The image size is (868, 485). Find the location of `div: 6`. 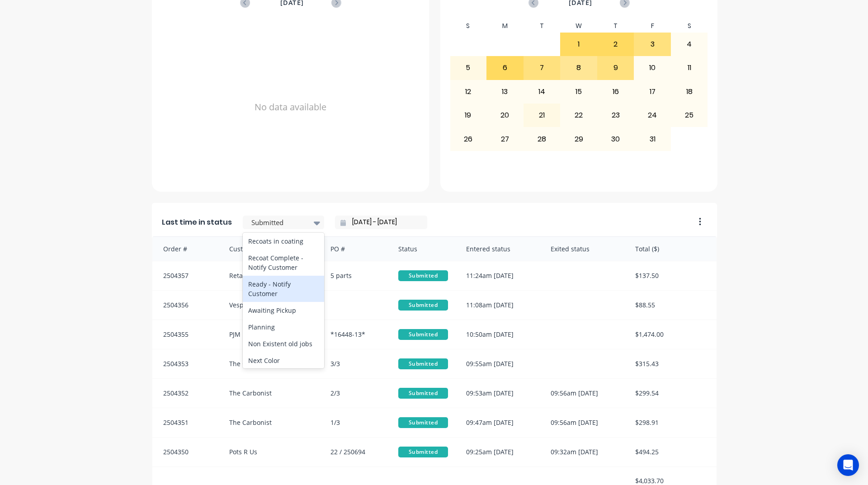

div: 6 is located at coordinates (505, 67).